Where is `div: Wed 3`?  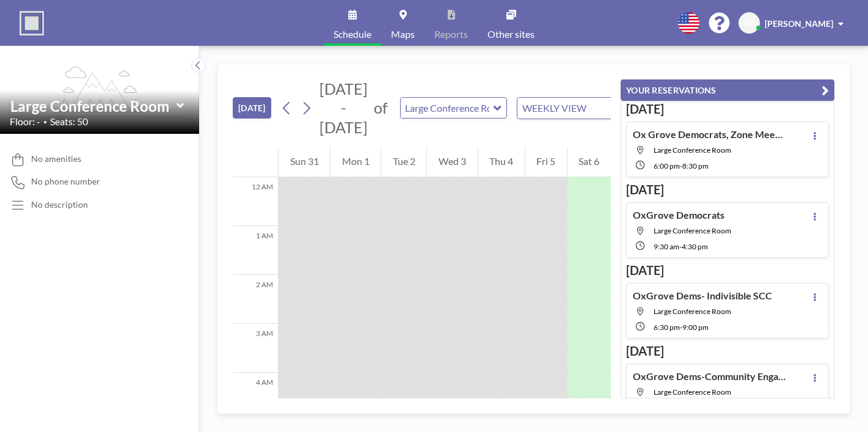 div: Wed 3 is located at coordinates (452, 162).